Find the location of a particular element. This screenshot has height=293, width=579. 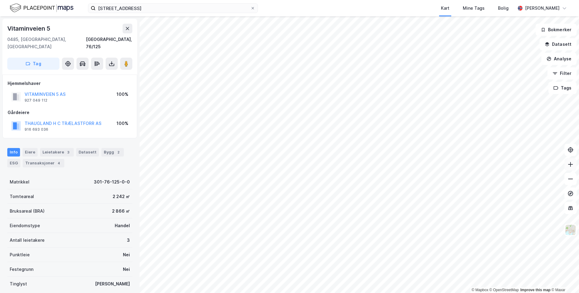

div: Bruksareal (BRA) is located at coordinates (27, 211).